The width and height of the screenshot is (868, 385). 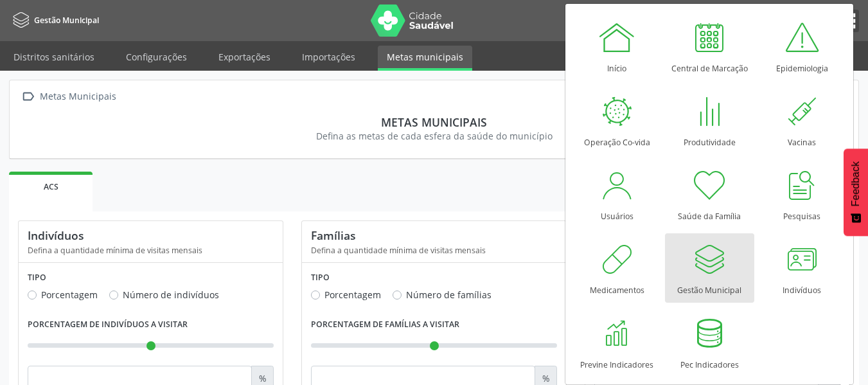 I want to click on div: Metas Municipais, so click(x=78, y=97).